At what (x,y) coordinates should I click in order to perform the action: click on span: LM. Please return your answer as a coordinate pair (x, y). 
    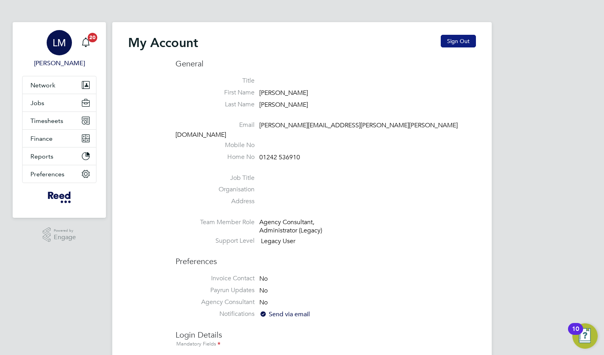
    Looking at the image, I should click on (59, 43).